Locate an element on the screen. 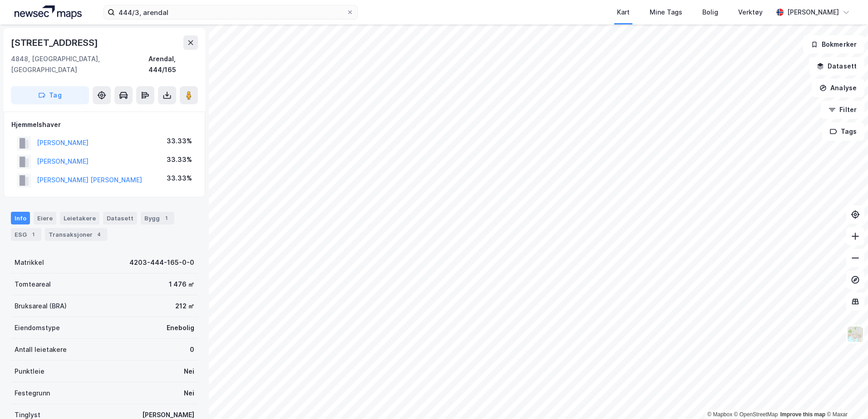 This screenshot has height=419, width=868. button: Tag is located at coordinates (50, 95).